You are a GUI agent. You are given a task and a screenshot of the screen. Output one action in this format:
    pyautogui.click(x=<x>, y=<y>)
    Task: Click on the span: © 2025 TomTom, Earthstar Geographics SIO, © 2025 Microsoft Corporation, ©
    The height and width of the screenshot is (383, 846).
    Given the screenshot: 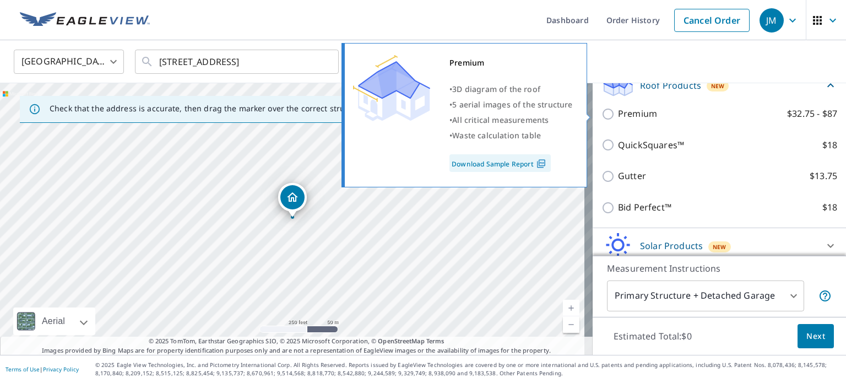 What is the action you would take?
    pyautogui.click(x=296, y=341)
    